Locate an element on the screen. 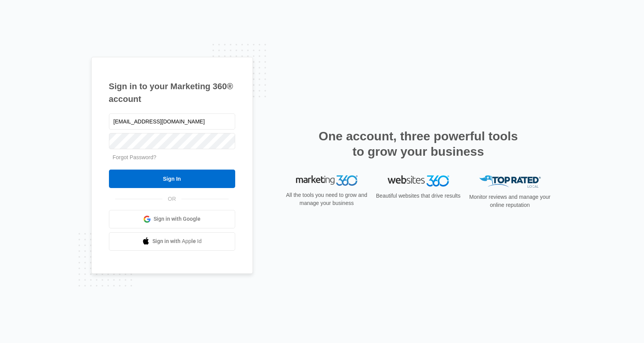  h1: Sign in to your Marketing 360® account is located at coordinates (172, 93).